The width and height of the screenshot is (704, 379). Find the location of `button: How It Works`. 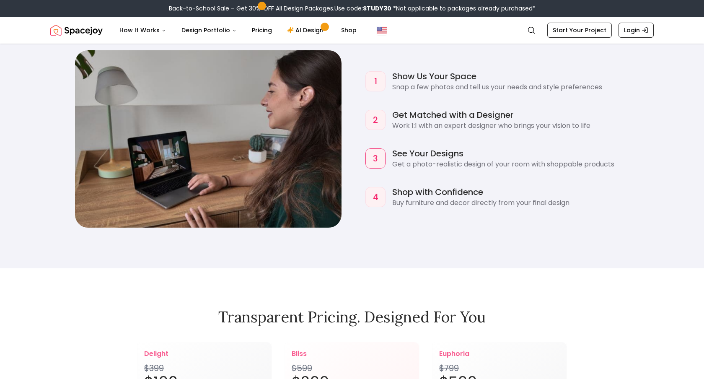

button: How It Works is located at coordinates (143, 30).